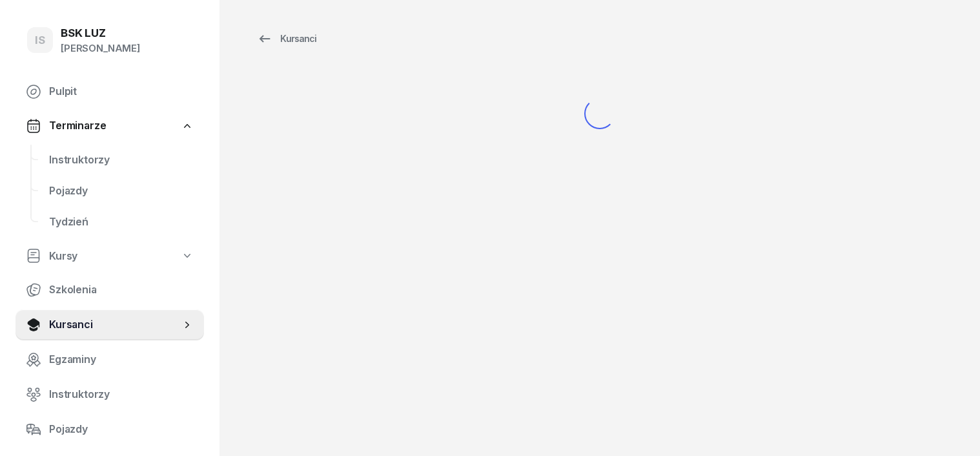 Image resolution: width=980 pixels, height=456 pixels. I want to click on span: Tydzień, so click(121, 222).